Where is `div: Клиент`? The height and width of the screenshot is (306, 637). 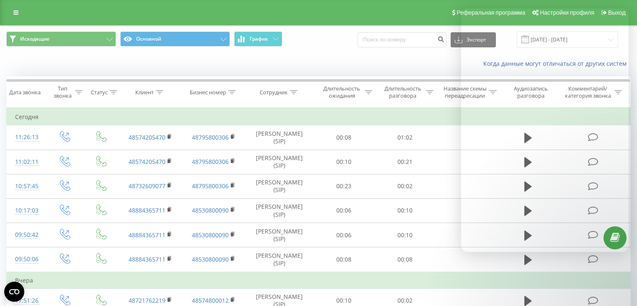 div: Клиент is located at coordinates (144, 92).